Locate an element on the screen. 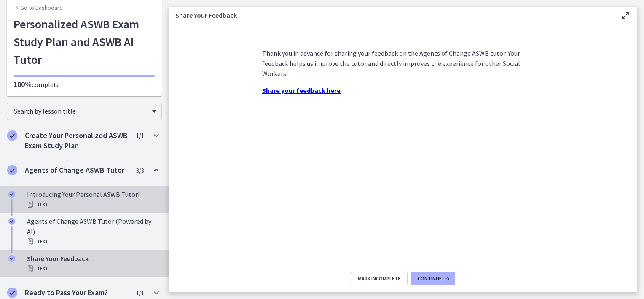  div: Share Your Feedback is located at coordinates (93, 264).